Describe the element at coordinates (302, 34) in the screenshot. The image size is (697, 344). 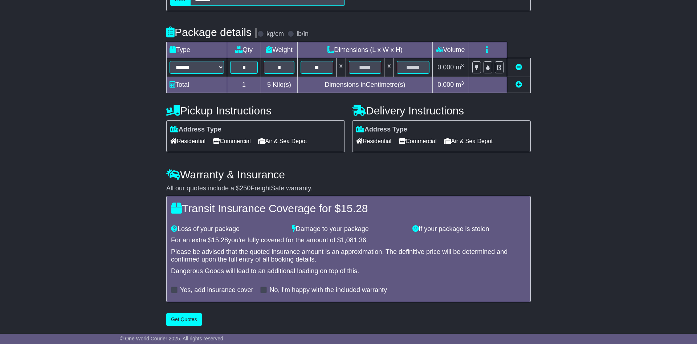
I see `label: lb/in` at that location.